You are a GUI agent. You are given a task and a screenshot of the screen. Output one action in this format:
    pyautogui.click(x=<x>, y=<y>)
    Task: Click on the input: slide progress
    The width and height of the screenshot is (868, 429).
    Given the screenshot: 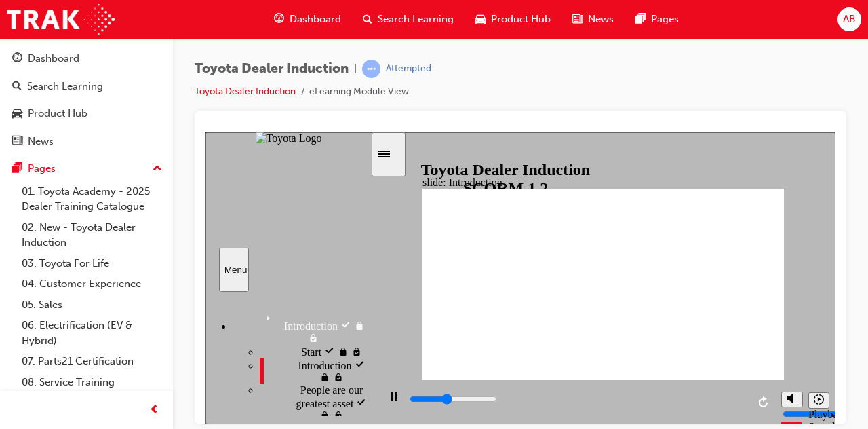 What is the action you would take?
    pyautogui.click(x=248, y=267)
    